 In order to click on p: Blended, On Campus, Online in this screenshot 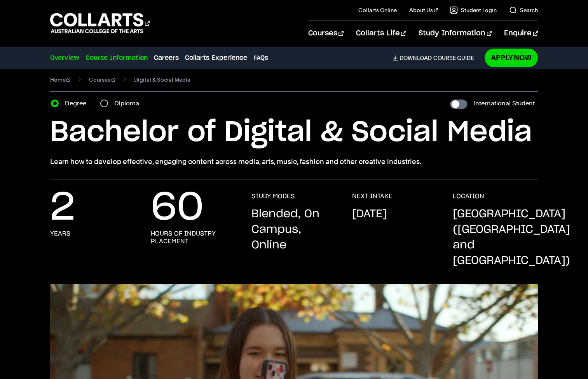, I will do `click(294, 230)`.